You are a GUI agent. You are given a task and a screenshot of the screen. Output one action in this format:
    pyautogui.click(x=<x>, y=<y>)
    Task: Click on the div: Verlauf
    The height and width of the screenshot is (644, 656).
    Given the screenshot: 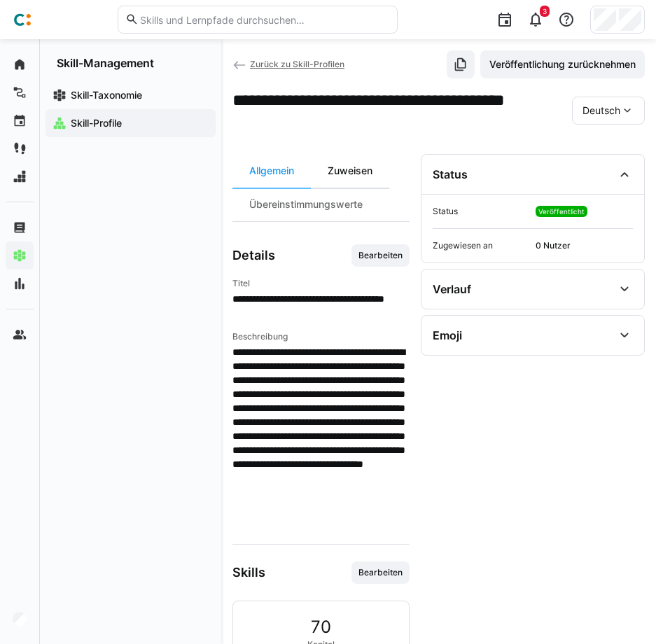 What is the action you would take?
    pyautogui.click(x=452, y=289)
    